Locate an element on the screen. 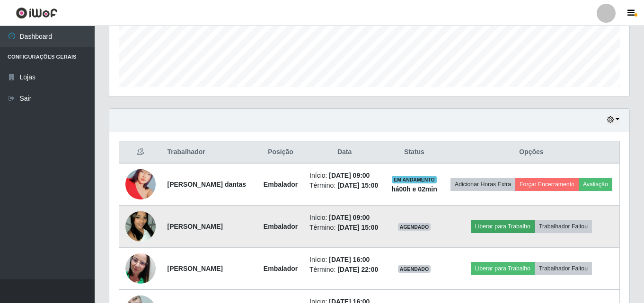  th: Trabalhador is located at coordinates (209, 153).